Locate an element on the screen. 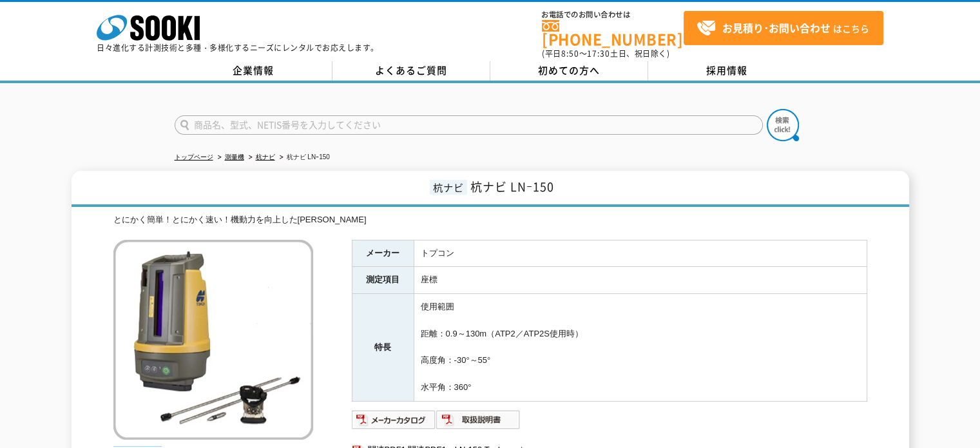  td: 使用範囲 距離：0.9～130m（ATP2／ATP2S使用時） 高度角：-30°～55° 水平角：360° is located at coordinates (640, 348).